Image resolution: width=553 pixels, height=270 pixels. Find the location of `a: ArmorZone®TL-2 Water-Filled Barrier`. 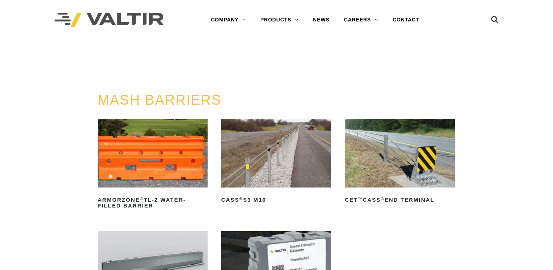

a: ArmorZone®TL-2 Water-Filled Barrier is located at coordinates (153, 165).